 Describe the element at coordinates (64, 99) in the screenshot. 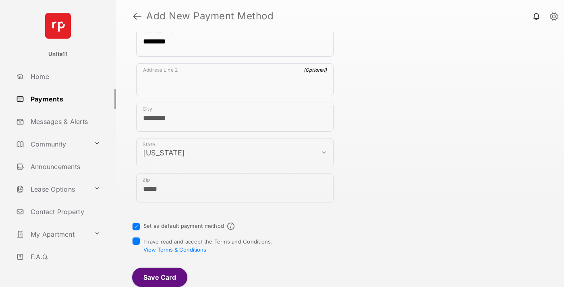

I see `a: Payments` at that location.